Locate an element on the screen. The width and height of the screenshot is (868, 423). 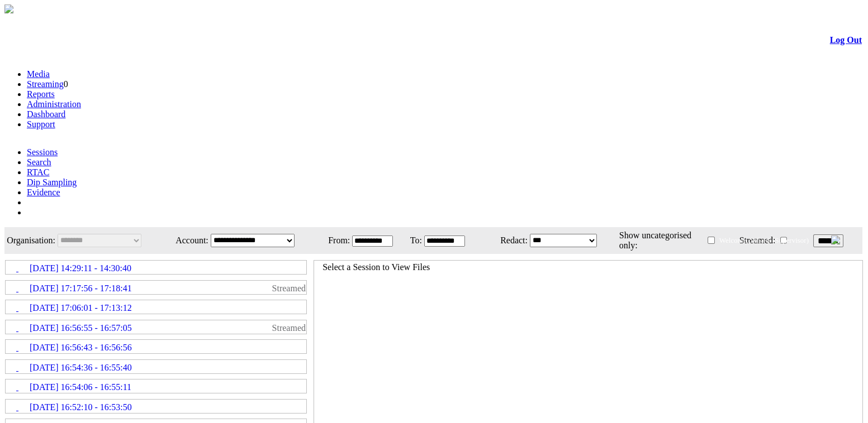
img: arrow-3.png is located at coordinates (9, 9).